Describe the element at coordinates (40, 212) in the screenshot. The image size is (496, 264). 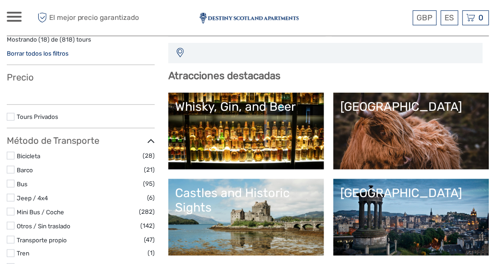
I see `a: Mini Bus / Coche` at that location.